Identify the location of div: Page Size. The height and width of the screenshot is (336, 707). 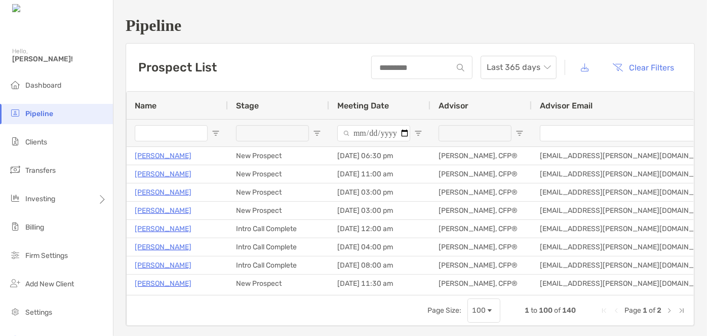
(484, 311).